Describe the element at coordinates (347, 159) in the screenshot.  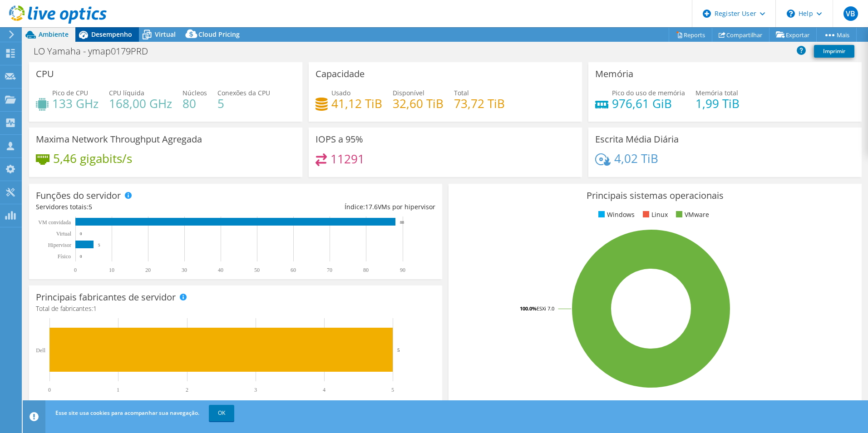
I see `h4: 11291` at that location.